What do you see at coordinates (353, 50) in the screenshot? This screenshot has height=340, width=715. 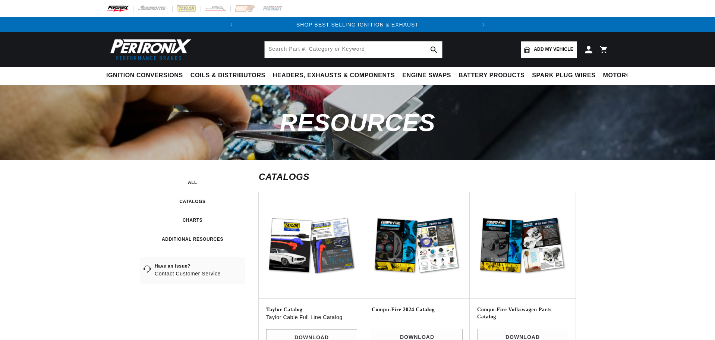 I see `input: Search Part #, Category or Keyword` at bounding box center [353, 50].